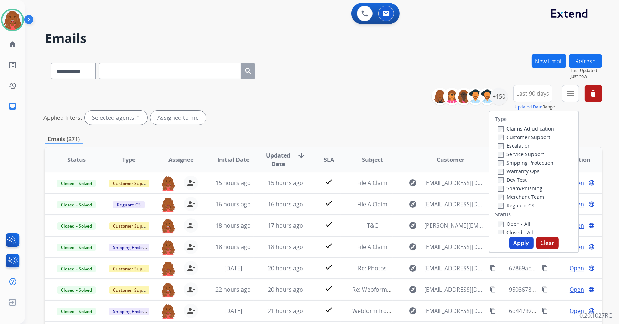 This screenshot has width=619, height=324. What do you see at coordinates (501, 198) in the screenshot?
I see `input: Merchant Team` at bounding box center [501, 198].